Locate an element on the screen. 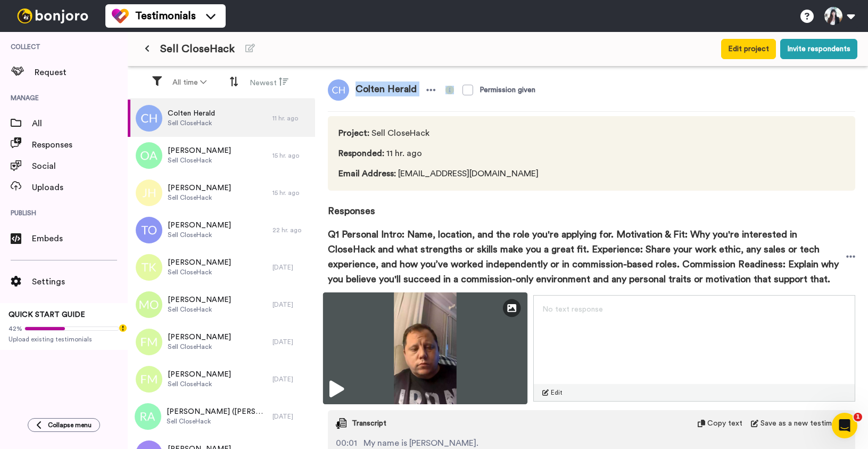 The image size is (868, 449). span: Testimonials is located at coordinates (166, 16).